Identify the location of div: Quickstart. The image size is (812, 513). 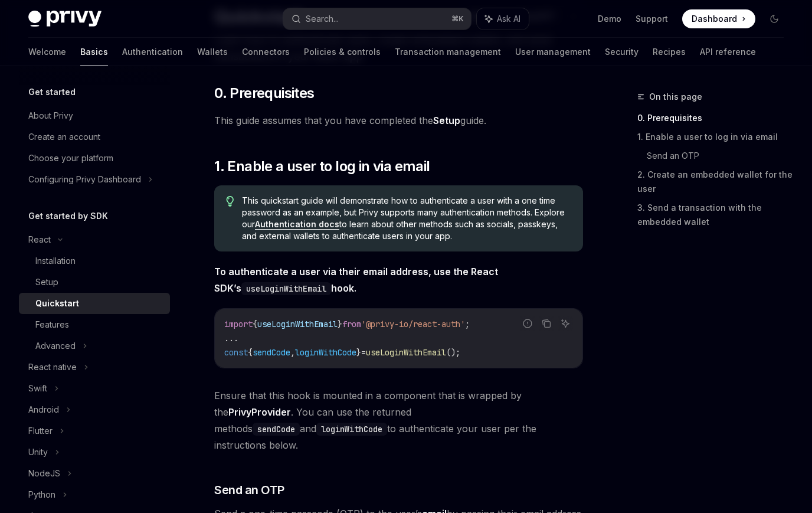
(57, 303).